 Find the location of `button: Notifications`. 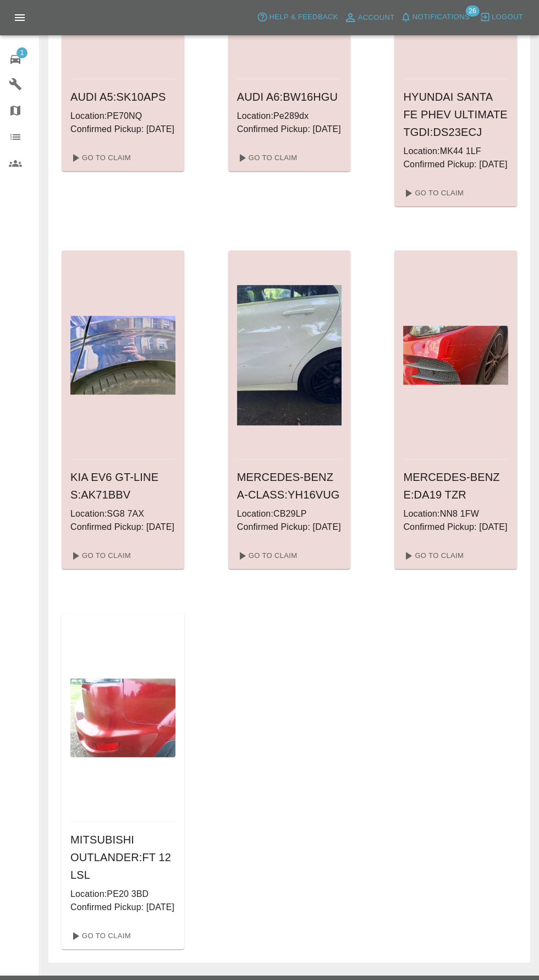

button: Notifications is located at coordinates (435, 17).